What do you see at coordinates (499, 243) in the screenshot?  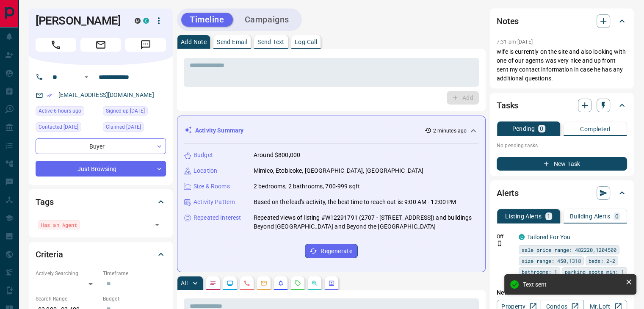 I see `svg: Push Notification Only` at bounding box center [499, 243].